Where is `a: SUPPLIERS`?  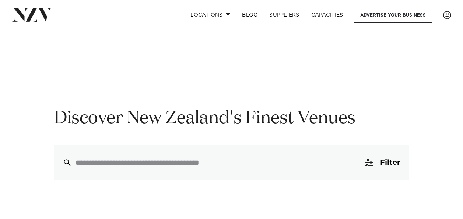 a: SUPPLIERS is located at coordinates (284, 15).